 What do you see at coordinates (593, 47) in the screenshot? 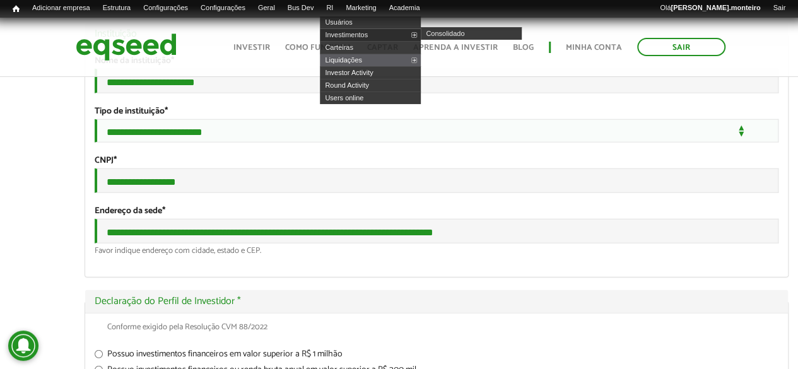
I see `a: Minha conta` at bounding box center [593, 47].